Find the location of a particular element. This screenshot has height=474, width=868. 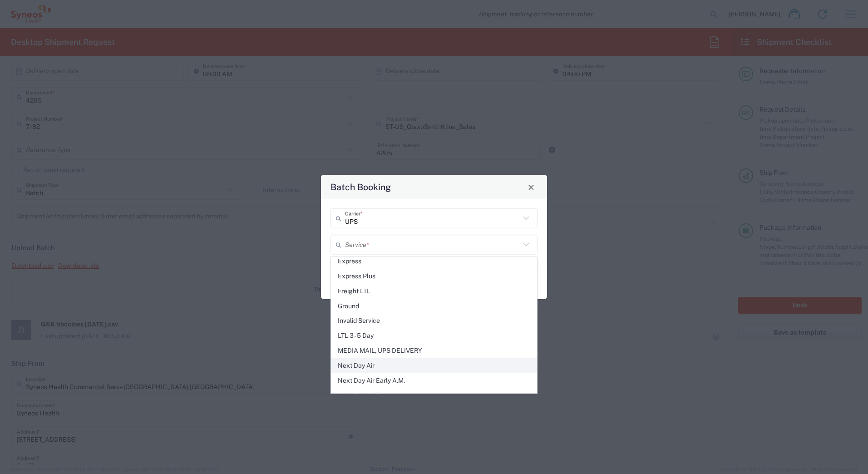

span: Freight LTL is located at coordinates (434, 291).